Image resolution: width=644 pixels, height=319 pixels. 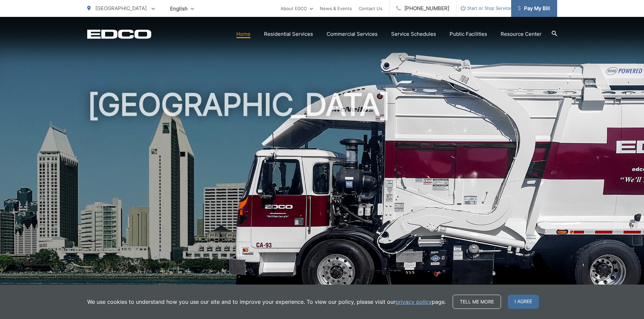 I want to click on span: Pay My Bill, so click(x=534, y=9).